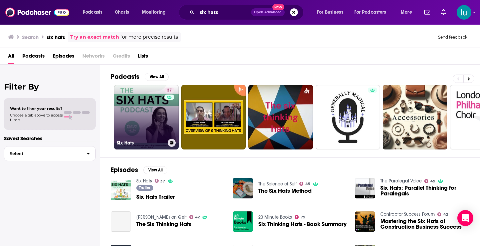 The width and height of the screenshot is (480, 246). What do you see at coordinates (33, 57) in the screenshot?
I see `a: Podcasts` at bounding box center [33, 57].